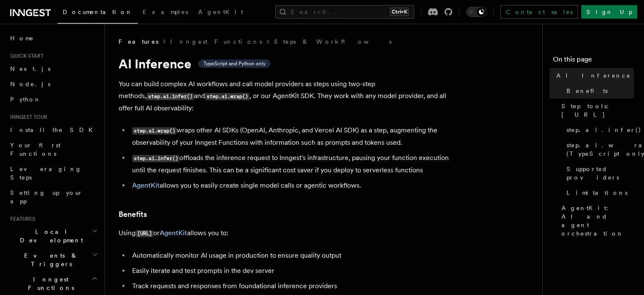  Describe the element at coordinates (599, 149) in the screenshot. I see `a: step.ai.wrap() (TypeScript only)` at that location.